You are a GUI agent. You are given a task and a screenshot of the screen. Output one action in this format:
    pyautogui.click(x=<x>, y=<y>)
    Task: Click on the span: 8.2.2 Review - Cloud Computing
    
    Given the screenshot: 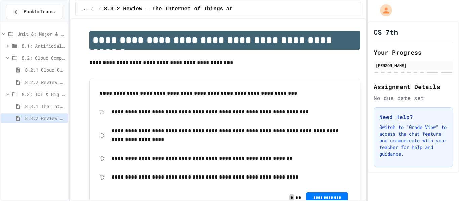 What is the action you would take?
    pyautogui.click(x=45, y=82)
    